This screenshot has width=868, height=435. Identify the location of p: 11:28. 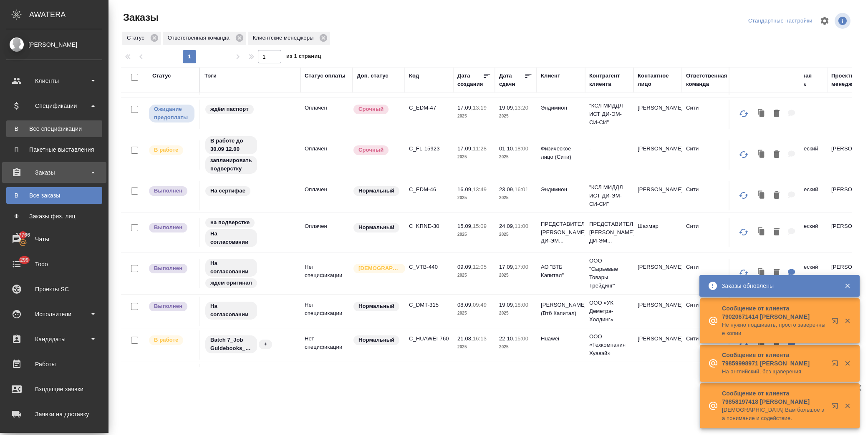
(479, 148).